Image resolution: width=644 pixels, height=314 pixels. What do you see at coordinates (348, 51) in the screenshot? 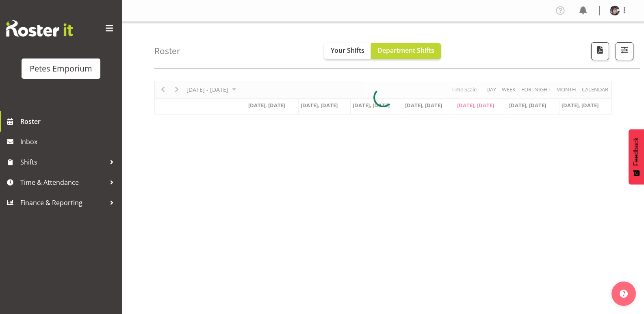
I see `span: Your Shifts` at bounding box center [348, 51].